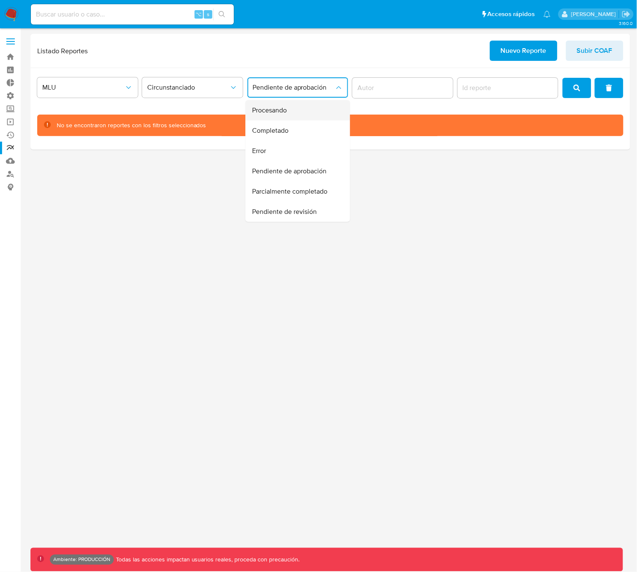 The height and width of the screenshot is (572, 637). I want to click on p: yamil.zavala@mercadolibre.com, so click(594, 14).